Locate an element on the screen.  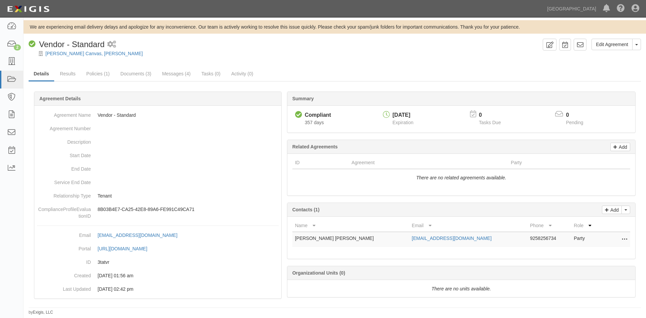
th: Party is located at coordinates (554, 163).